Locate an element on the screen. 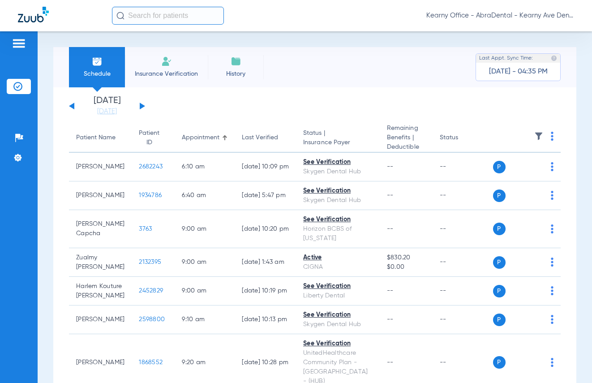 The image size is (592, 383). th: Status is located at coordinates (462, 138).